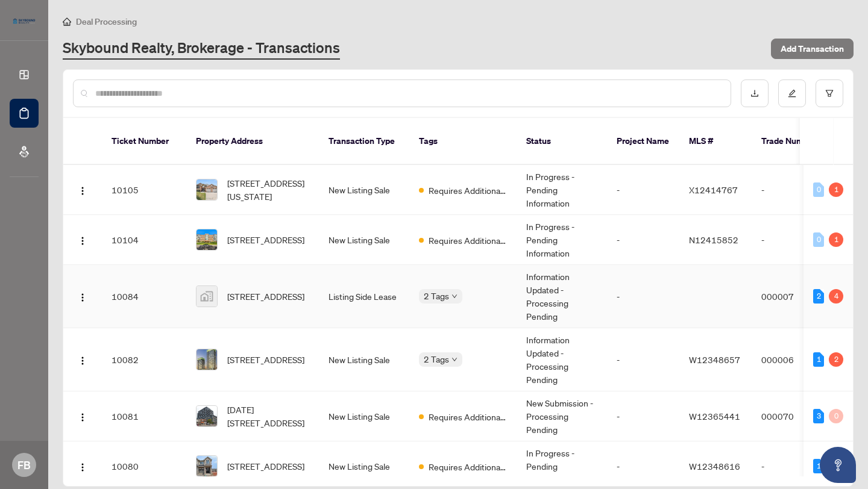 This screenshot has height=489, width=868. Describe the element at coordinates (714, 240) in the screenshot. I see `span: N12415852` at that location.